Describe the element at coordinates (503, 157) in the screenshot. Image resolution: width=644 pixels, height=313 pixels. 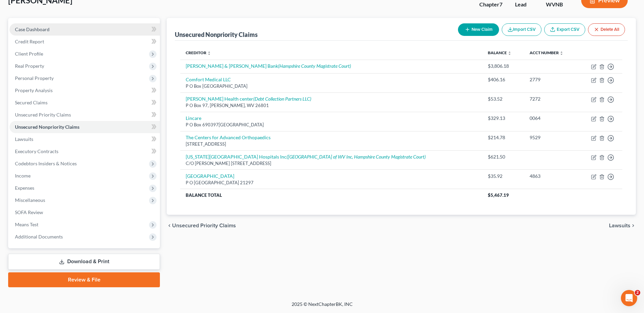
I see `div: $621.50` at that location.